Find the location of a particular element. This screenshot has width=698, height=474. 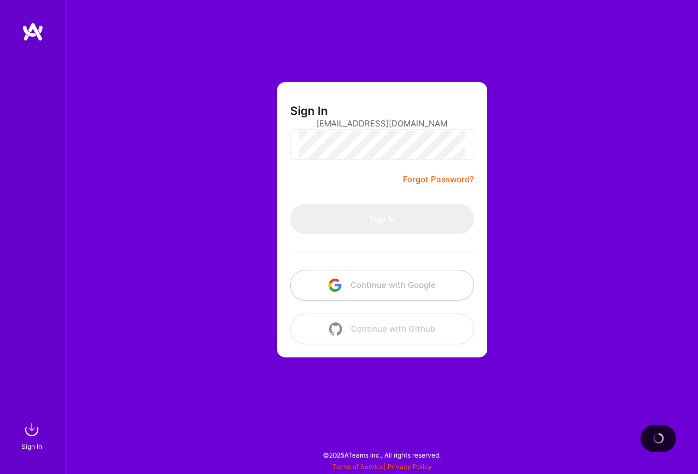

a: Terms of Service is located at coordinates (358, 467).